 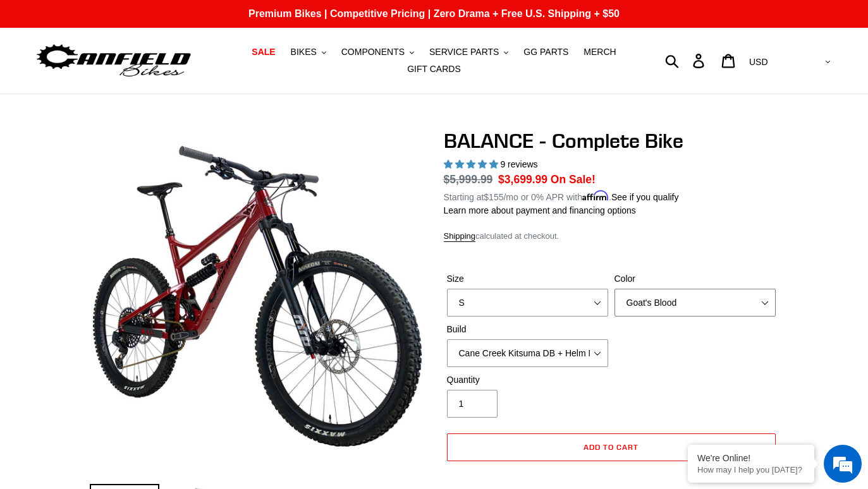 I want to click on span: BIKES, so click(x=304, y=52).